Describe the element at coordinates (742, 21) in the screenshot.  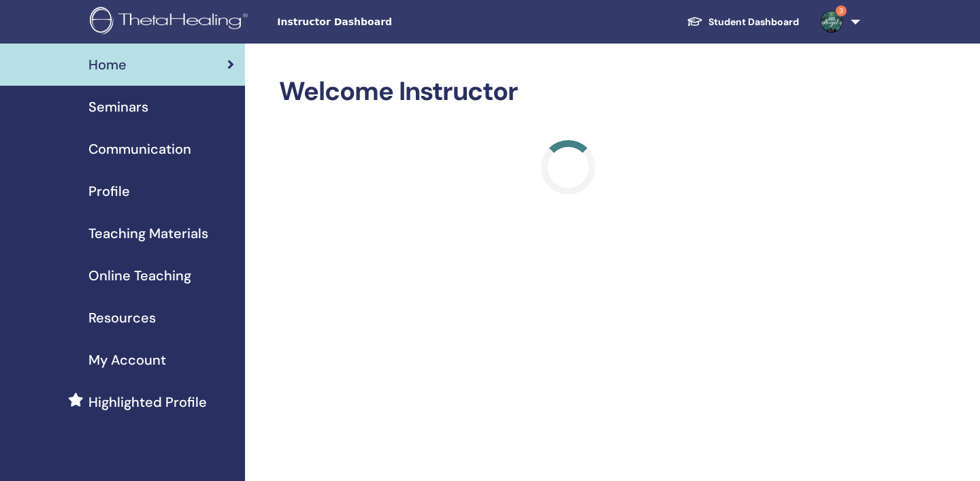
I see `a: Student Dashboard` at that location.